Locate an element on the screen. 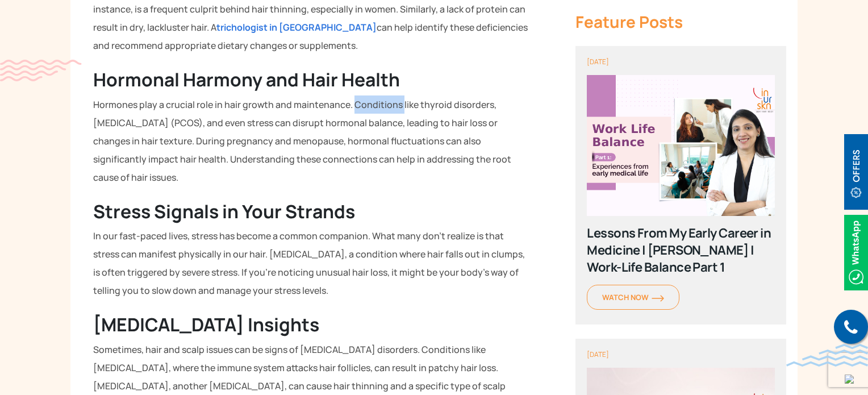 The image size is (868, 395). div: Feature Posts is located at coordinates (680, 22).